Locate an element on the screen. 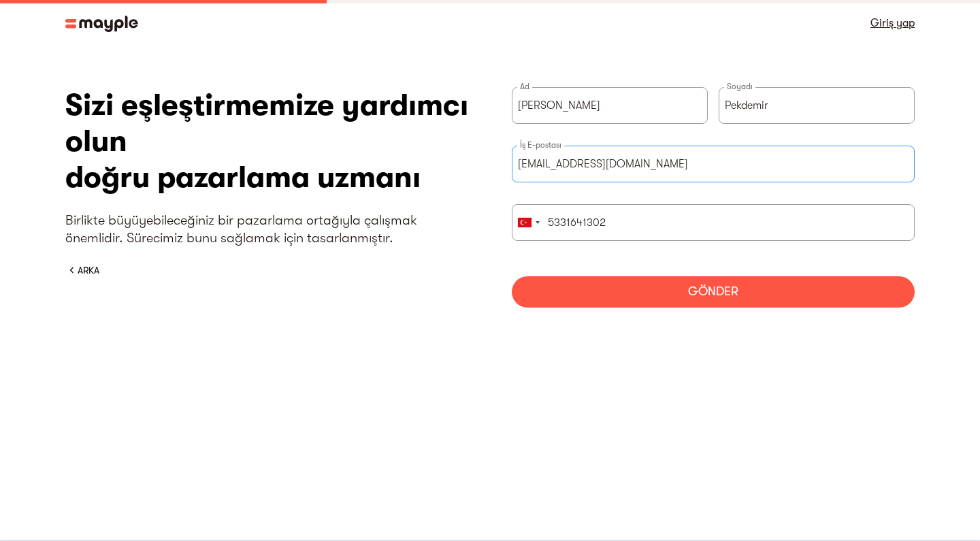 The height and width of the screenshot is (541, 980). p: Birlikte büyüyebileceğiniz bir pazarlama ortağıyla çalışmak önemlidir. Sürecimiz bunu sağlamak iç... is located at coordinates (267, 230).